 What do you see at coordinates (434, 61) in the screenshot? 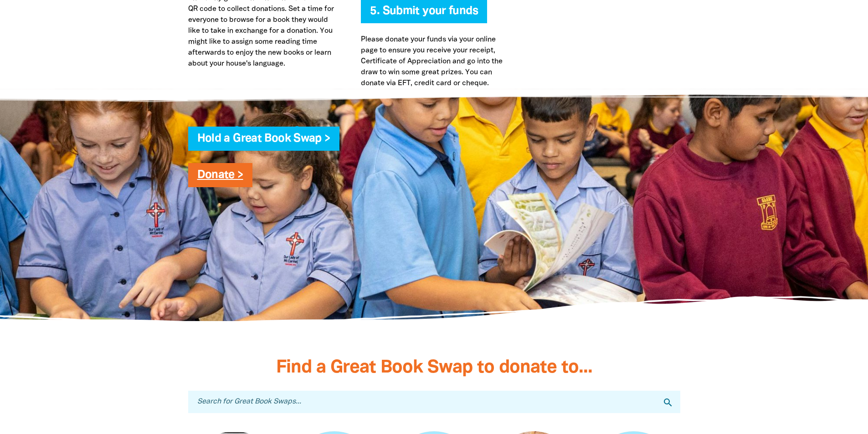
I see `p: Please donate your funds via your online page to ensure you receive your receipt, Certificate of ...` at bounding box center [434, 61].